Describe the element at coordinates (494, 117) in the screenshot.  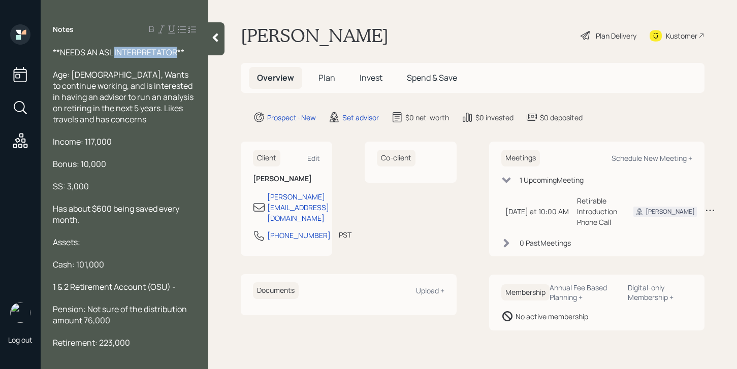
I see `div: $0 invested` at that location.